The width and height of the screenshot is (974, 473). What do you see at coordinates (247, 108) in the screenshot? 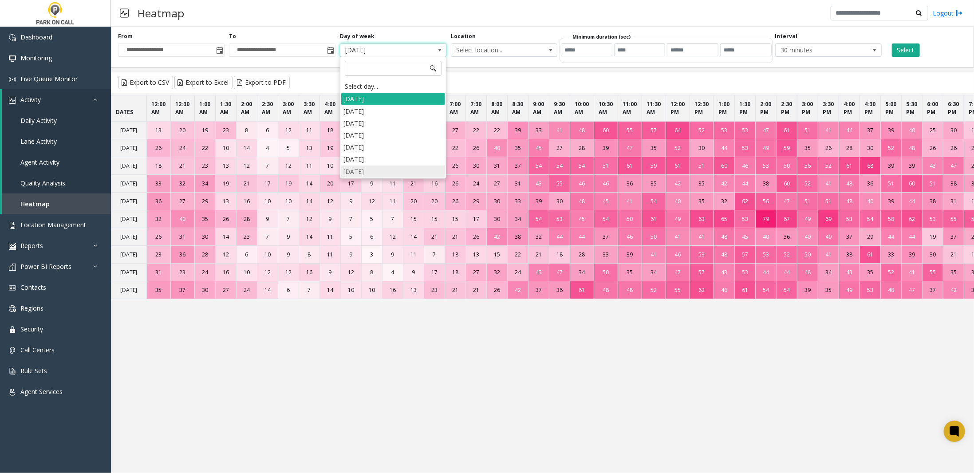
I see `th: 2:00 AM` at bounding box center [247, 108].